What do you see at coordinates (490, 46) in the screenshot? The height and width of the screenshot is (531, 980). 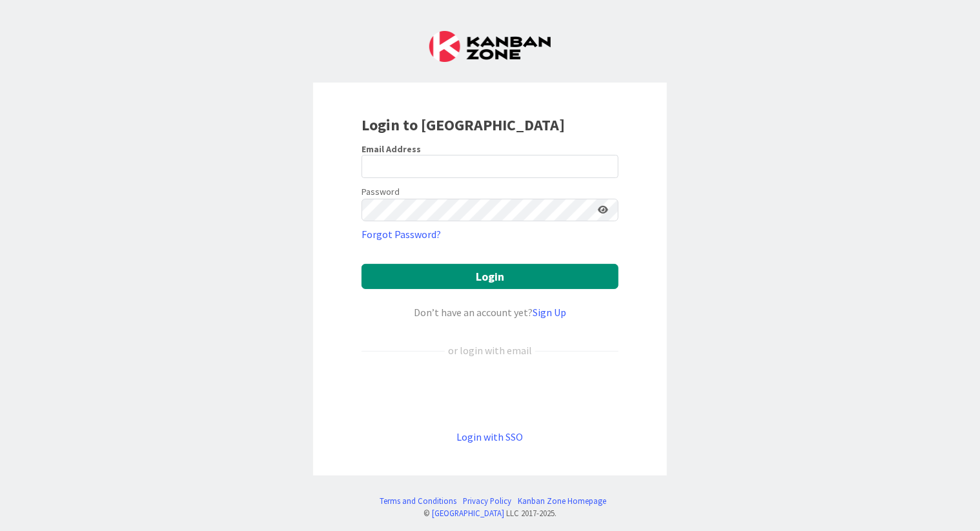 I see `img: Kanban Zone` at bounding box center [490, 46].